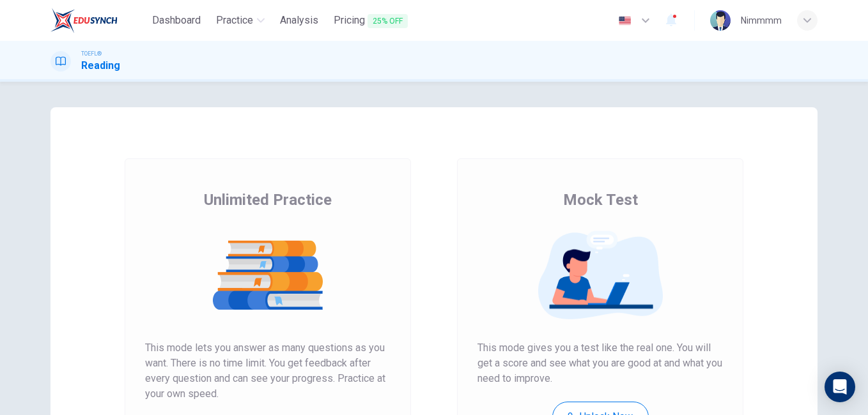  What do you see at coordinates (371, 20) in the screenshot?
I see `a: Pricing25% OFF` at bounding box center [371, 20].